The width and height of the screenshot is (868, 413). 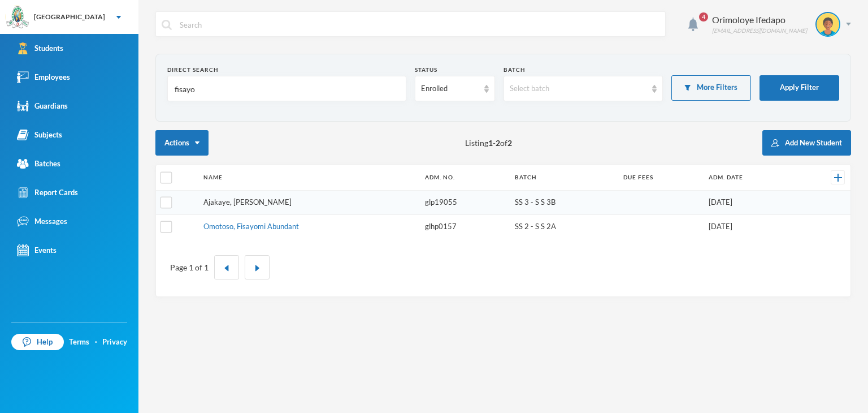 What do you see at coordinates (583, 69) in the screenshot?
I see `div: Batch` at bounding box center [583, 69].